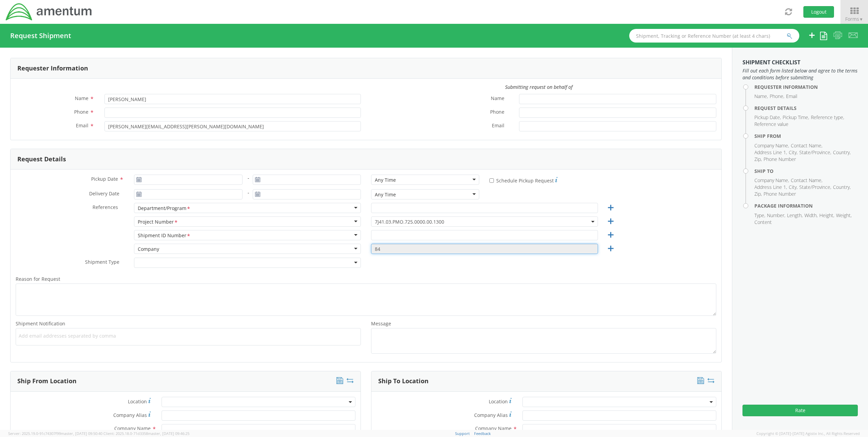 The image size is (868, 437). I want to click on li: Pickup Time, so click(796, 118).